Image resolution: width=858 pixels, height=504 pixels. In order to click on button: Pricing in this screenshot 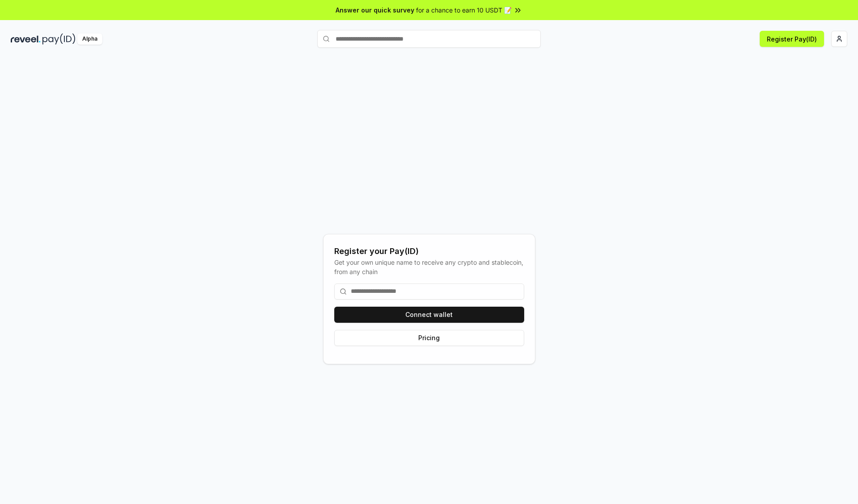, I will do `click(429, 338)`.